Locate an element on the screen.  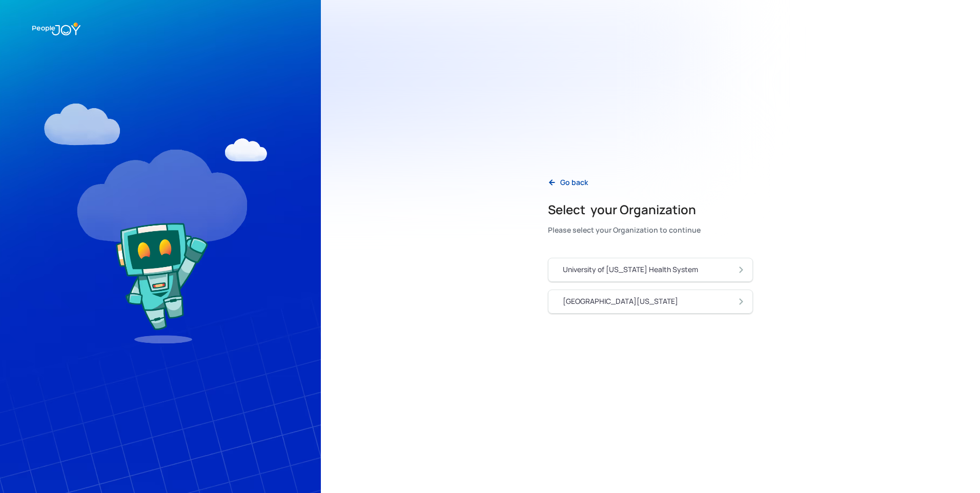
div: Go back is located at coordinates (575, 183).